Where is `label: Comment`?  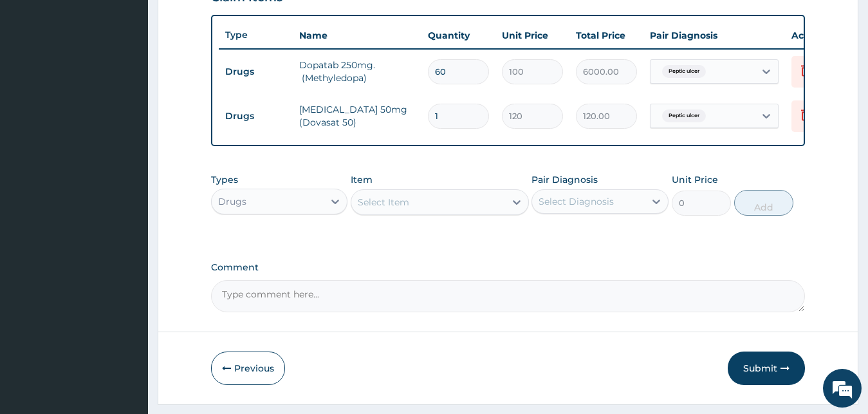 label: Comment is located at coordinates (509, 267).